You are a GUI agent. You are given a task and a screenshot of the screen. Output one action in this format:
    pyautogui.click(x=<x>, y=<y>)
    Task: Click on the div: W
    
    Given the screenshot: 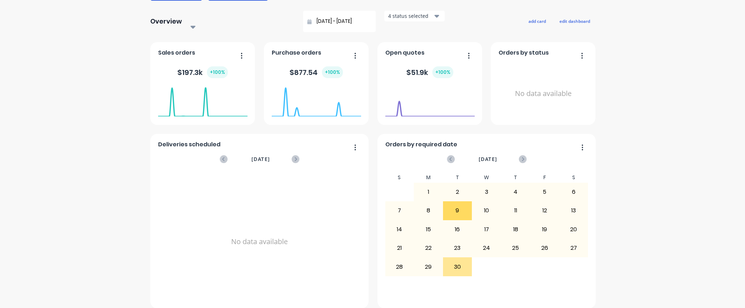 What is the action you would take?
    pyautogui.click(x=487, y=177)
    